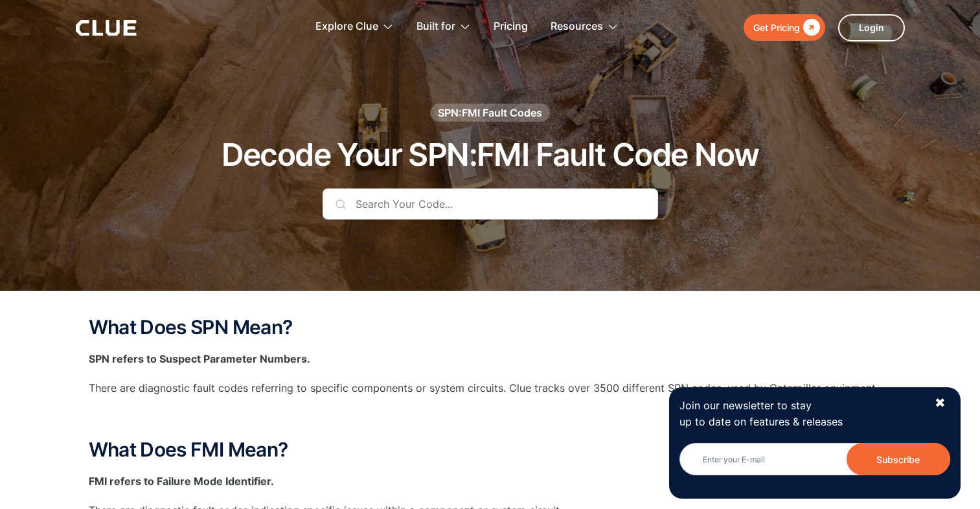 The width and height of the screenshot is (980, 509). What do you see at coordinates (200, 359) in the screenshot?
I see `strong: SPN refers to Suspect Parameter Numbers.` at bounding box center [200, 359].